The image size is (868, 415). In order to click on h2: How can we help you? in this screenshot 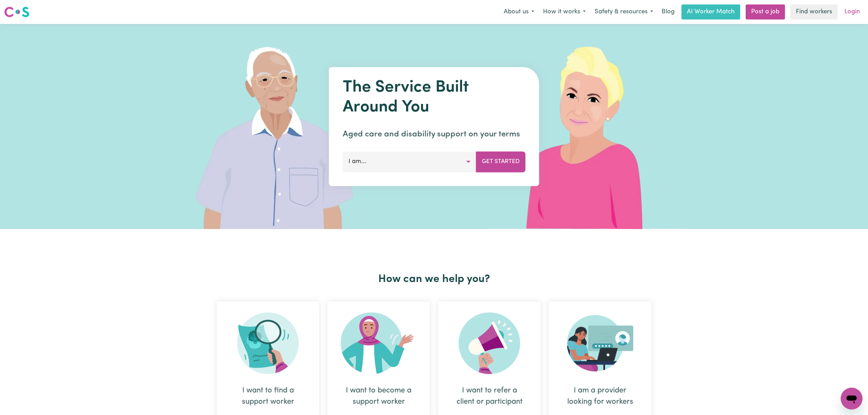, I will do `click(434, 279)`.